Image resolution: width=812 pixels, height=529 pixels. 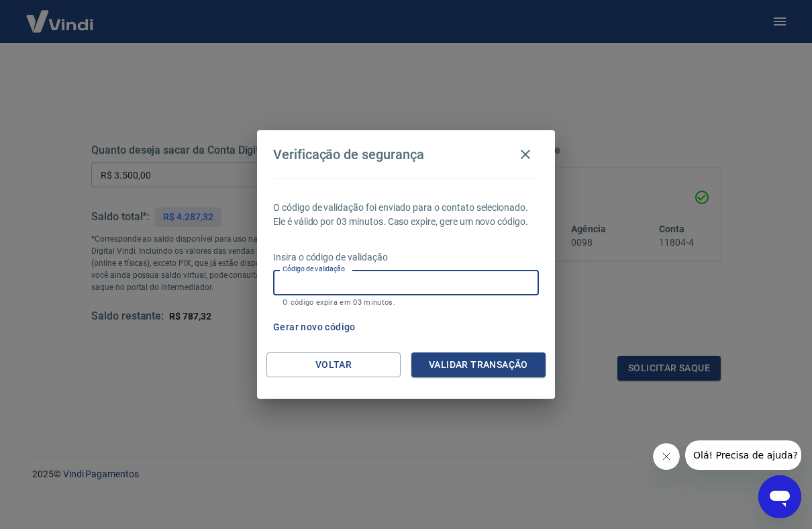 What do you see at coordinates (313, 269) in the screenshot?
I see `label: Código de validação` at bounding box center [313, 269].